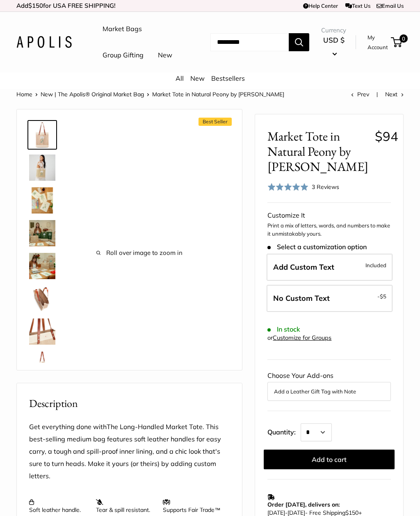 The height and width of the screenshot is (516, 420). I want to click on button: Add to cart, so click(329, 460).